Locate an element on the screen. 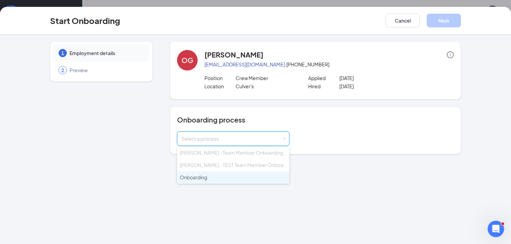 This screenshot has height=244, width=511. p: Position is located at coordinates (220, 78).